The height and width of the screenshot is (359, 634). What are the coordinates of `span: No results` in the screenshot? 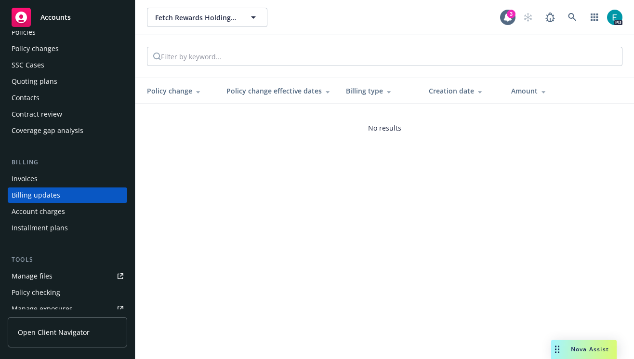 It's located at (384, 128).